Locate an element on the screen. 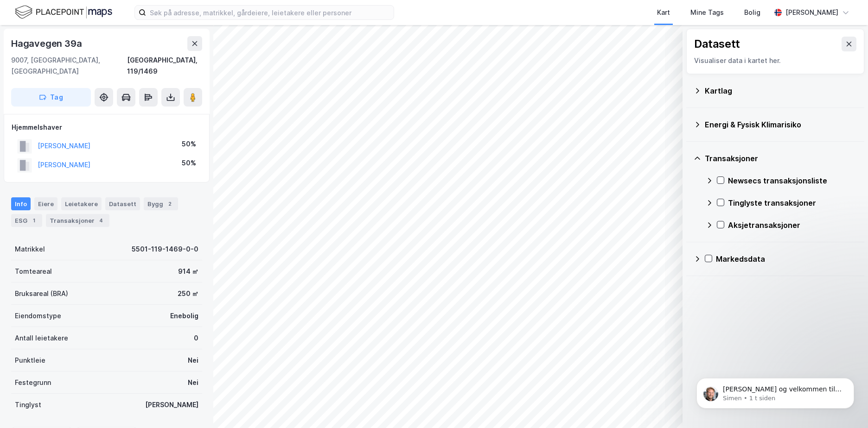 The height and width of the screenshot is (428, 868). div: Energi & Fysisk Klimarisiko is located at coordinates (781, 124).